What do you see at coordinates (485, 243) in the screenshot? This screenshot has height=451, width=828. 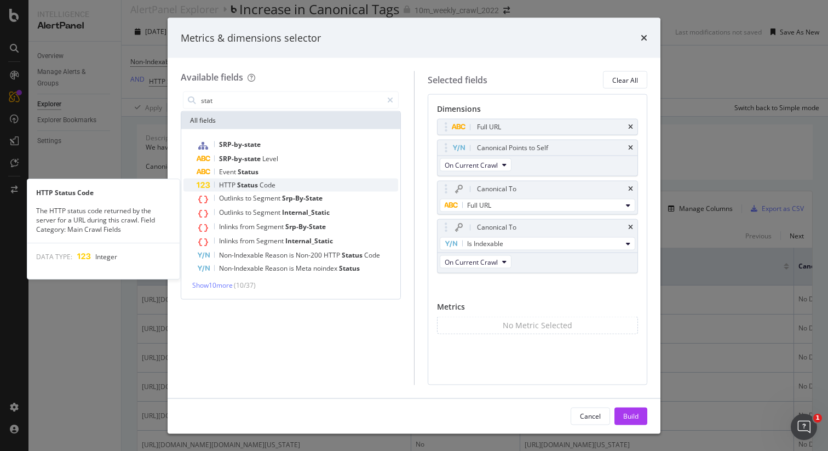 I see `span: Is Indexable` at bounding box center [485, 243].